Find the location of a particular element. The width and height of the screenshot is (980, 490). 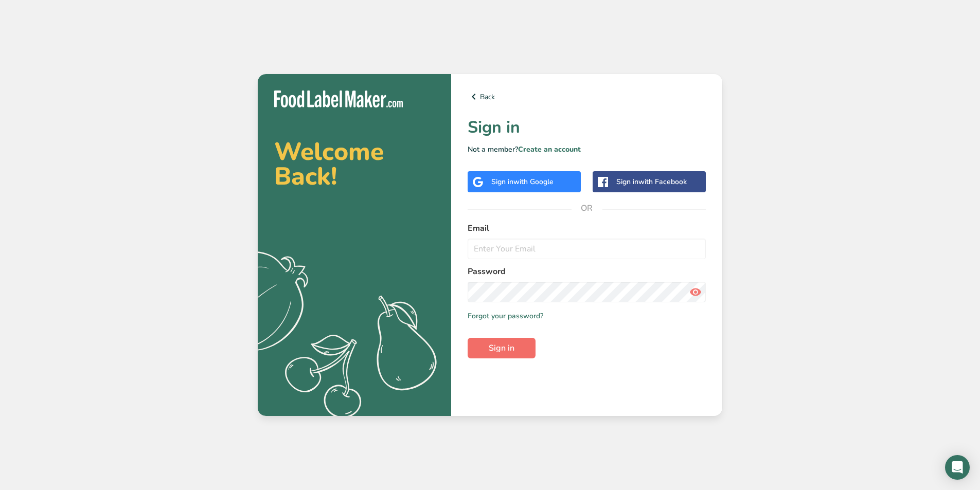

p: Not a member? is located at coordinates (586, 149).